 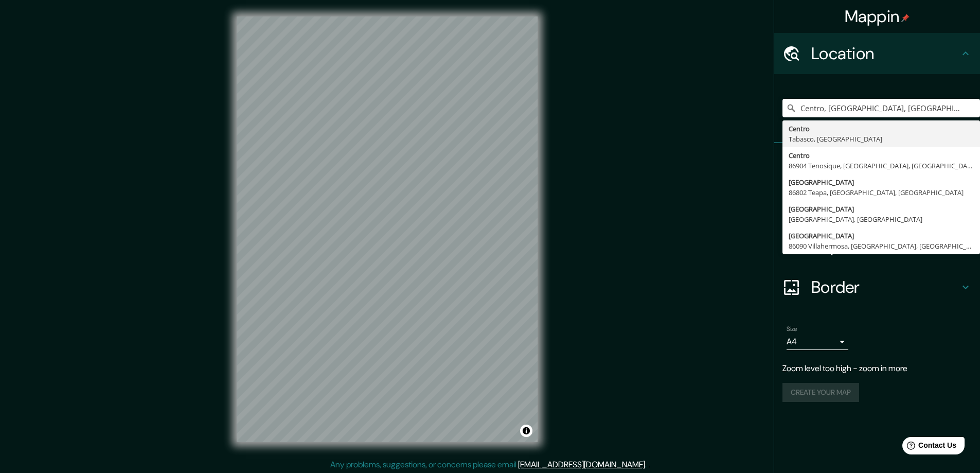 I want to click on canvas: Map, so click(x=387, y=229).